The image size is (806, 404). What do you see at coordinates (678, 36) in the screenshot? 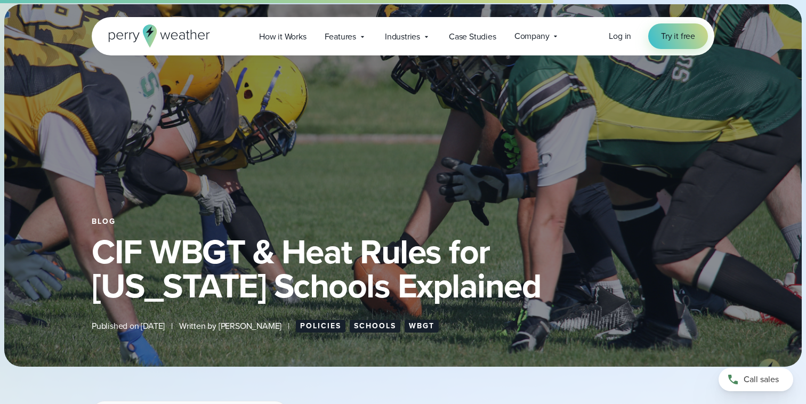
I see `a: Try it free` at bounding box center [678, 36].